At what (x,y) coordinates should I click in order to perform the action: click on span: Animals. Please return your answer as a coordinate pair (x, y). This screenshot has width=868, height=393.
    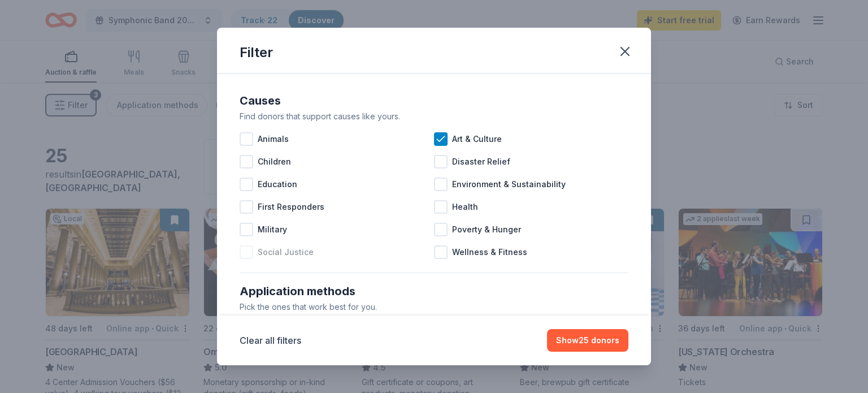
    Looking at the image, I should click on (273, 139).